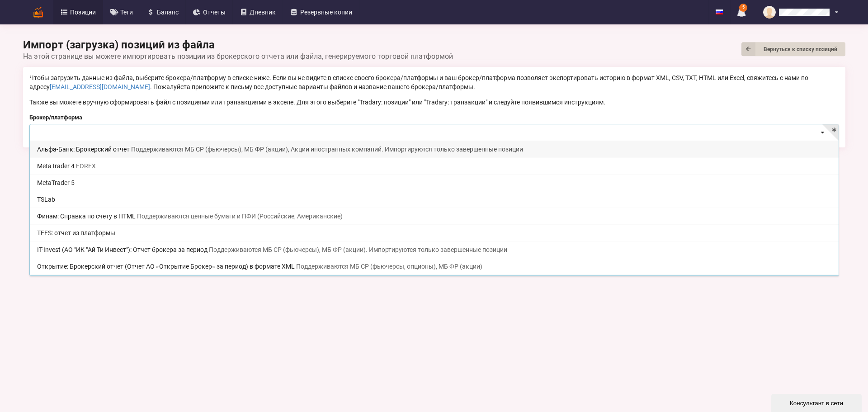  I want to click on img: logo-5391b84d95ca78eb0fcbe8eb83ca0fe5.png, so click(38, 12).